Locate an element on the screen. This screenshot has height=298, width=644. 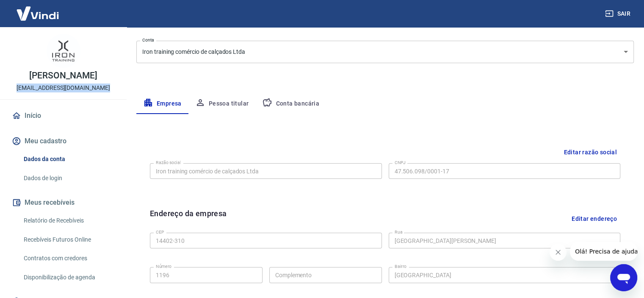
label: Conta is located at coordinates (148, 40).